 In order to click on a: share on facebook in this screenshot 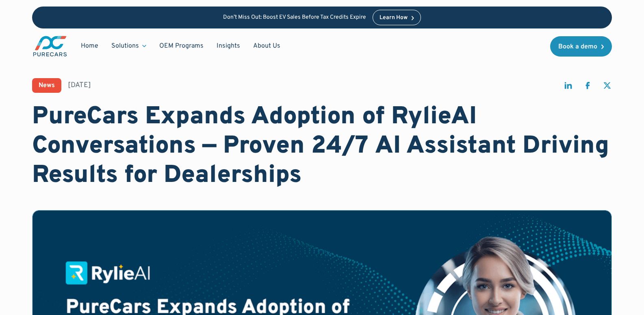, I will do `click(588, 87)`.